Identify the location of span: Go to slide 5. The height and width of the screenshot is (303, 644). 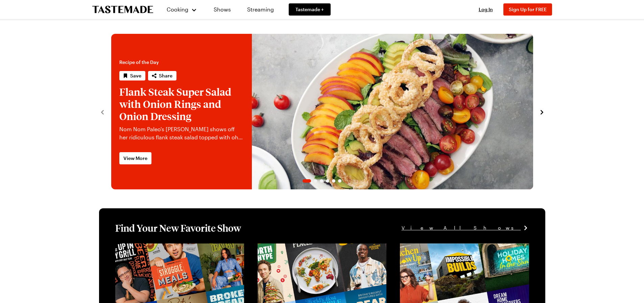
(334, 181).